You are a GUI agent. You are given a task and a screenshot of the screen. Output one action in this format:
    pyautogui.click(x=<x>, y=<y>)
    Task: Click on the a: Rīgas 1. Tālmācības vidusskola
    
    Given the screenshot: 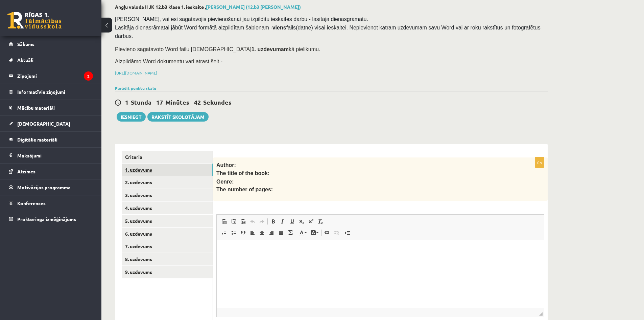 What is the action you would take?
    pyautogui.click(x=35, y=20)
    